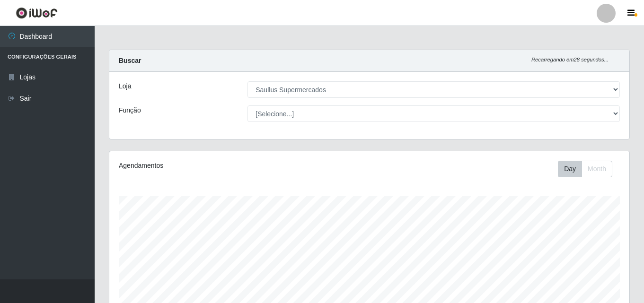 The width and height of the screenshot is (644, 303). I want to click on button: Month, so click(597, 169).